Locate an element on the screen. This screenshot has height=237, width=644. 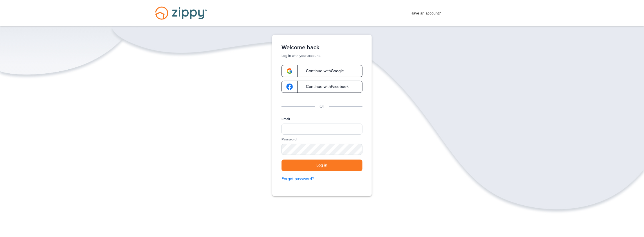
label: Password is located at coordinates (289, 139).